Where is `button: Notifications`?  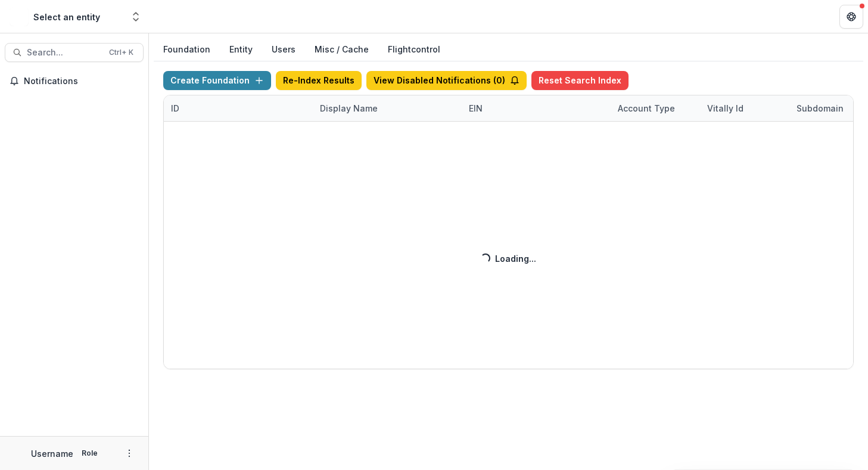 button: Notifications is located at coordinates (74, 81).